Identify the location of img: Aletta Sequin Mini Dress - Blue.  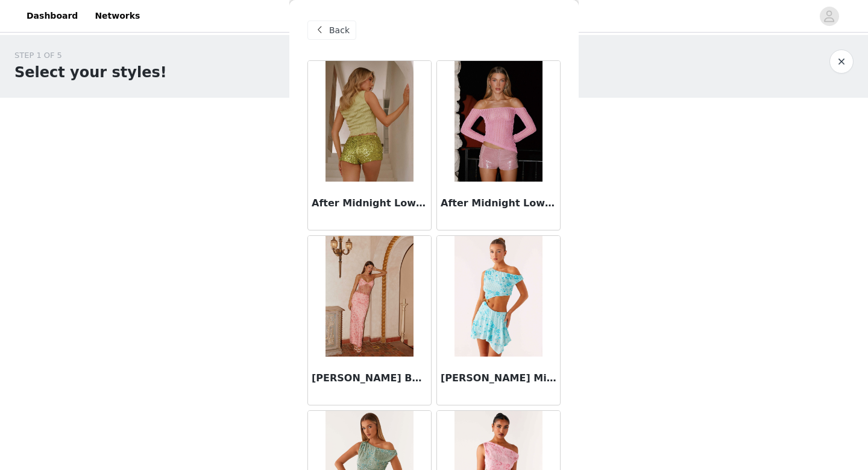
(498, 296).